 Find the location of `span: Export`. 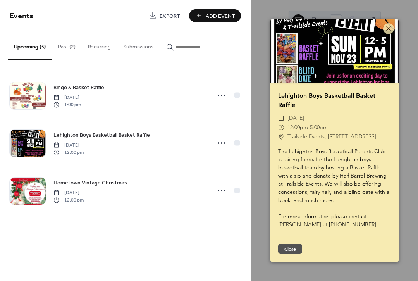

span: Export is located at coordinates (170, 16).